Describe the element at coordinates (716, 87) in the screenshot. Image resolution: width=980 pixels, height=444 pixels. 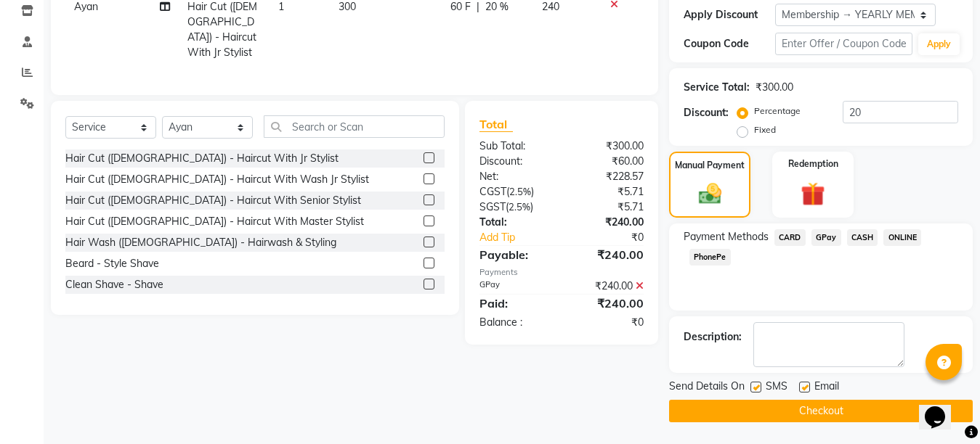
I see `div: Service Total:` at that location.